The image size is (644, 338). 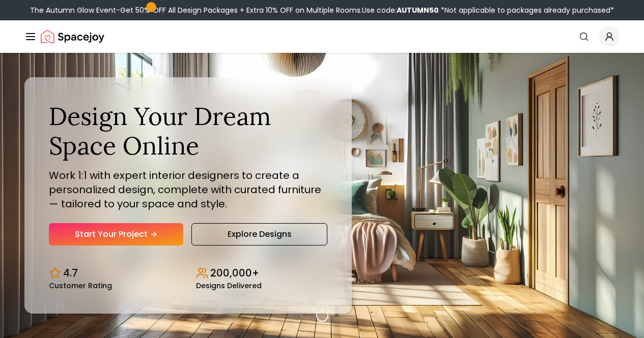 I want to click on a: Explore Designs, so click(x=259, y=234).